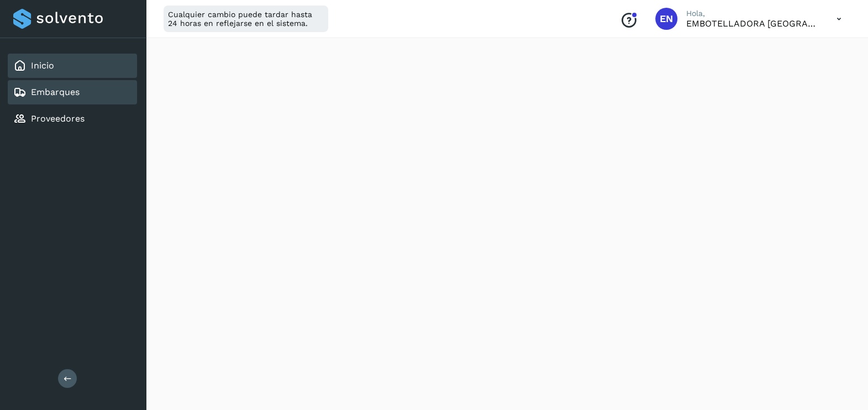  I want to click on div: Inicio, so click(72, 66).